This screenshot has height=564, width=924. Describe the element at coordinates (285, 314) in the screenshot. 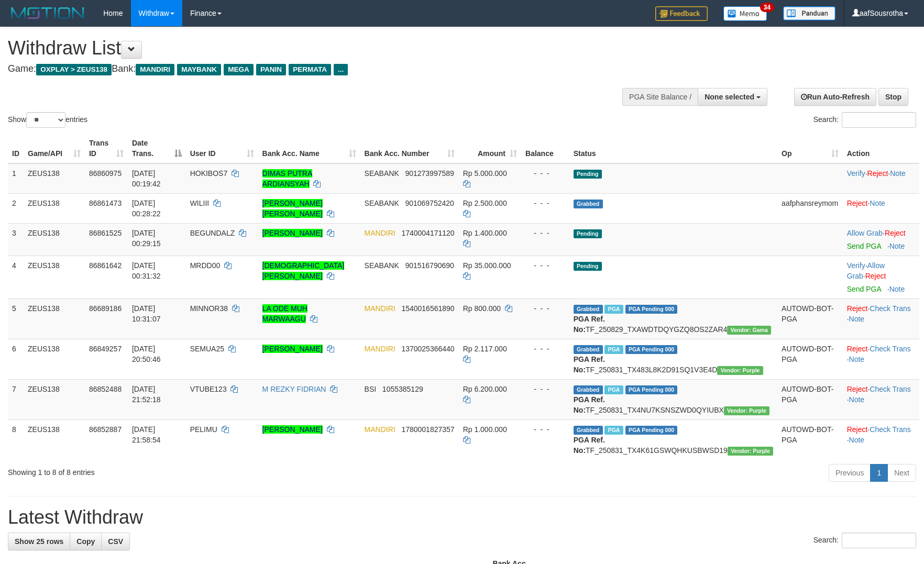

I see `a: LA ODE MUH MARWAAGU` at that location.